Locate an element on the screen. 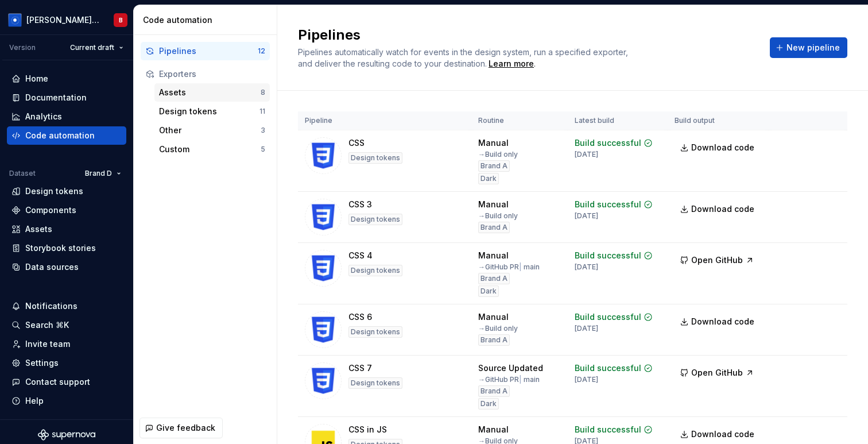  a: Supernova Logo is located at coordinates (66, 435).